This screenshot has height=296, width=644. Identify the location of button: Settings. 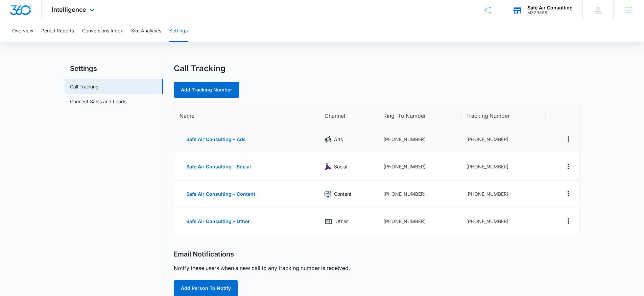
(178, 31).